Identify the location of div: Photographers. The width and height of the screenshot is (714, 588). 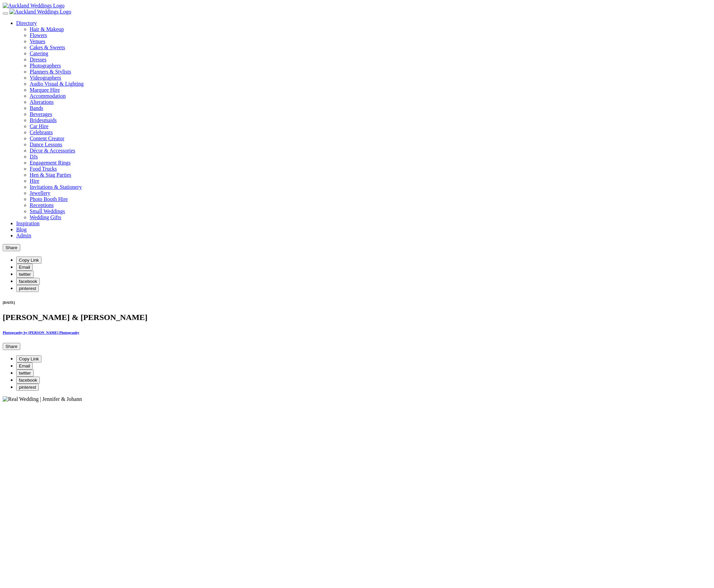
(370, 66).